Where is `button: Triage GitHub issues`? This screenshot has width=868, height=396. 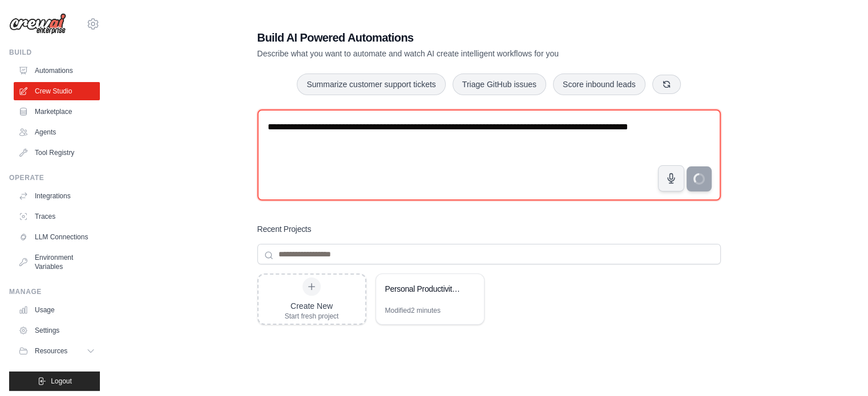
button: Triage GitHub issues is located at coordinates (499, 85).